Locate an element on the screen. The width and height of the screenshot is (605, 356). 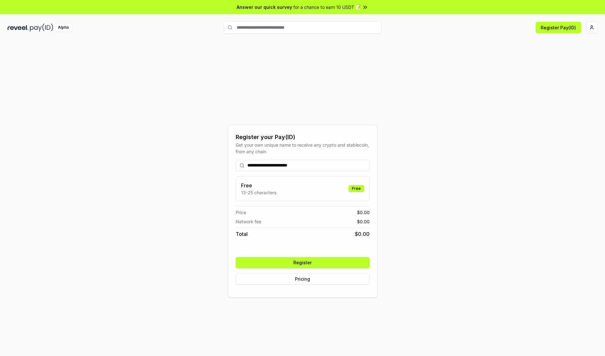
h3: Free is located at coordinates (259, 185).